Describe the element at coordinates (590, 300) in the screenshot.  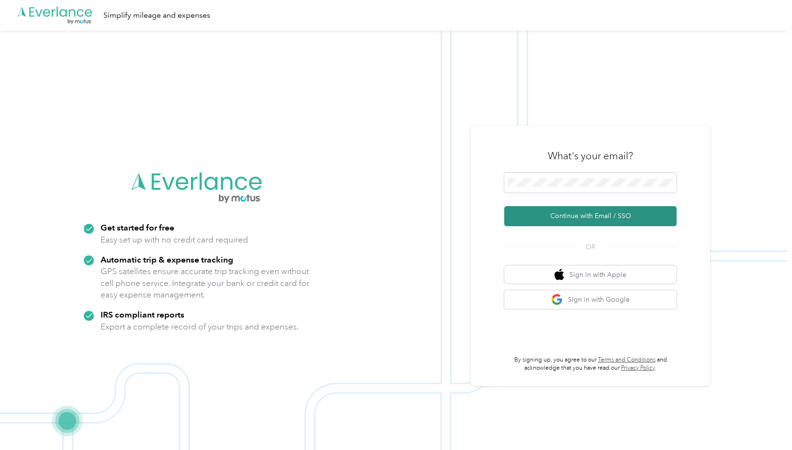
I see `button: google logoSign in with Google` at that location.